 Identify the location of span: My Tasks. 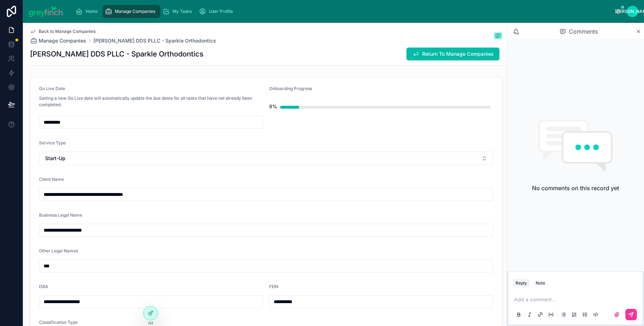
(182, 11).